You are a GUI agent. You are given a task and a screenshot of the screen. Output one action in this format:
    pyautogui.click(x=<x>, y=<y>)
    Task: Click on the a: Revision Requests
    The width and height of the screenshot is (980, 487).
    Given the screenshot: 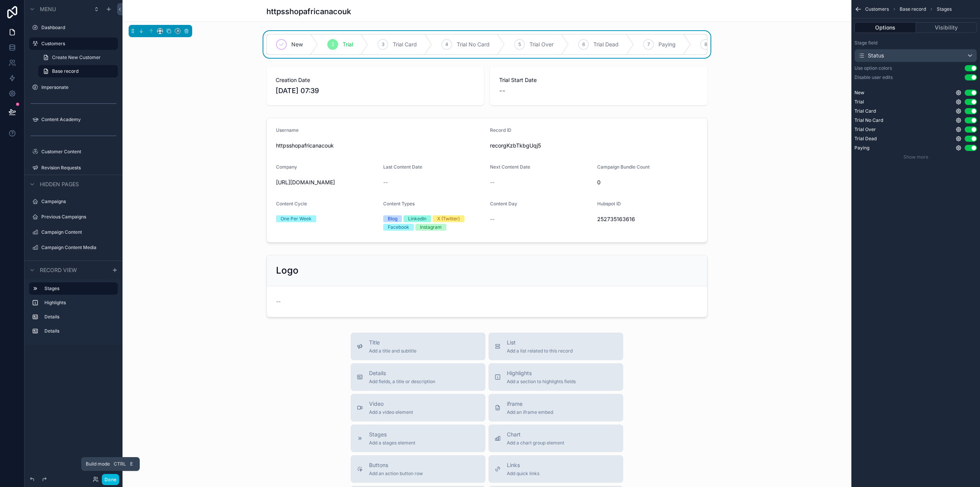 What is the action you would take?
    pyautogui.click(x=77, y=168)
    